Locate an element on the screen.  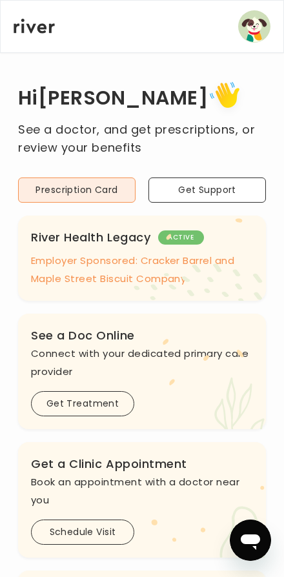
h3: Get a Clinic Appointment is located at coordinates (142, 464).